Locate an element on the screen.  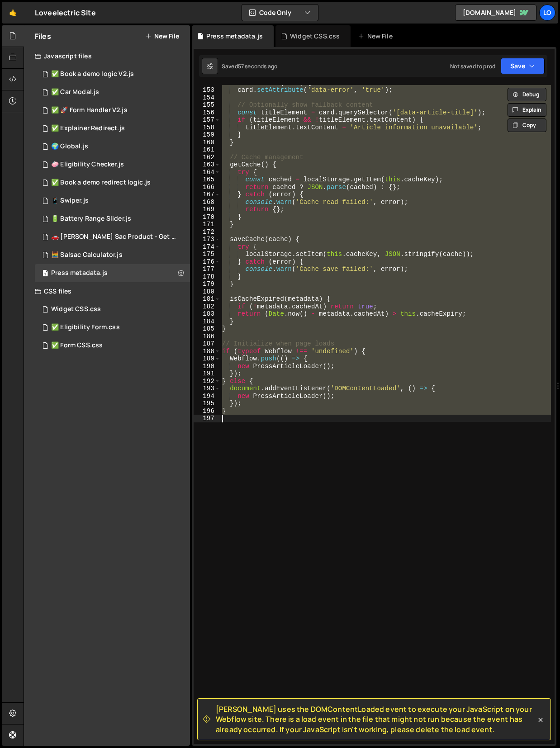
div: 182 is located at coordinates (206, 307).